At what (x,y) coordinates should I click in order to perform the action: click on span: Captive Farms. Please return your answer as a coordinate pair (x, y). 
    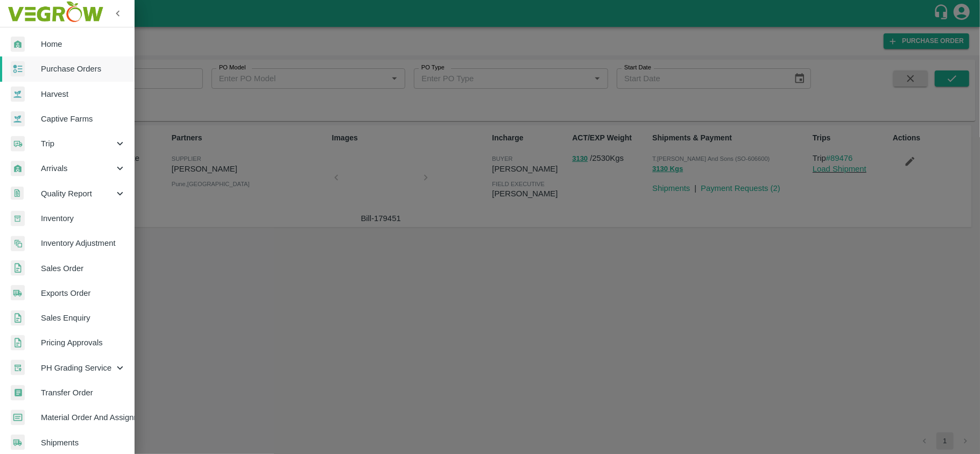
    Looking at the image, I should click on (83, 119).